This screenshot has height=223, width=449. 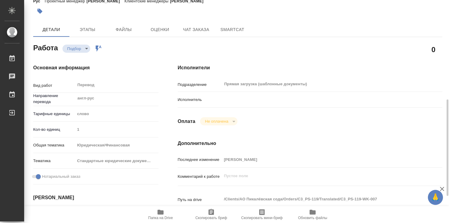 I want to click on h4: Оплата, so click(x=187, y=122).